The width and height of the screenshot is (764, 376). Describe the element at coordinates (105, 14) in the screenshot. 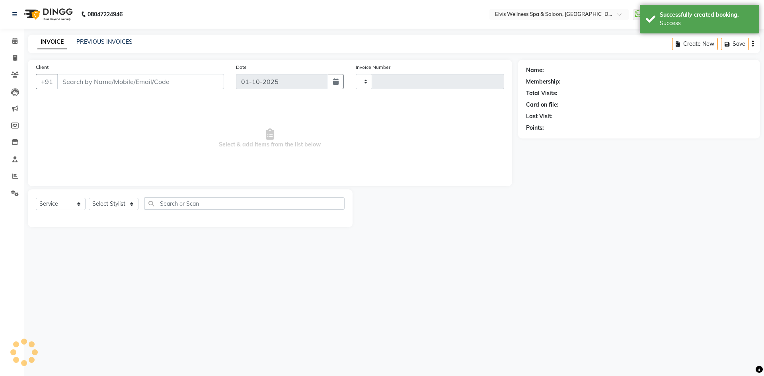

I see `b: 08047224946` at that location.